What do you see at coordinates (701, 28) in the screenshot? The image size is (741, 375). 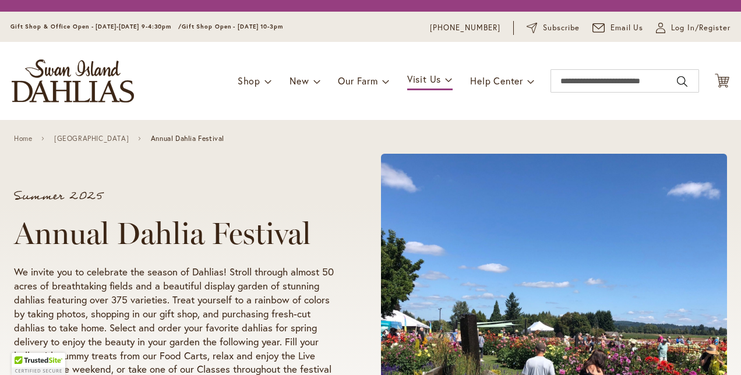 I see `span: Log In/Register` at bounding box center [701, 28].